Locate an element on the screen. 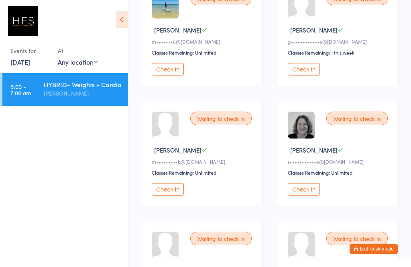  div: Any location is located at coordinates (78, 62).